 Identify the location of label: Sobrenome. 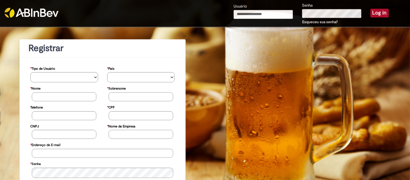
(116, 88).